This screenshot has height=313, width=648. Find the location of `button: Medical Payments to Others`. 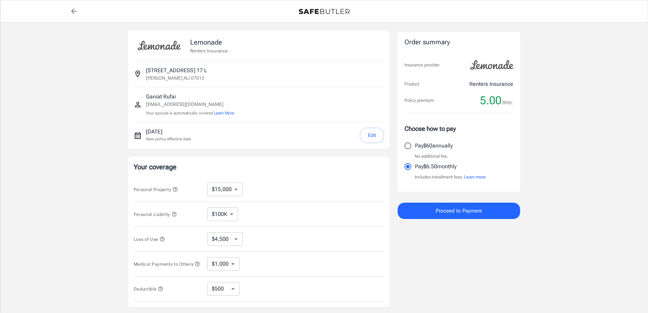

button: Medical Payments to Others is located at coordinates (167, 264).